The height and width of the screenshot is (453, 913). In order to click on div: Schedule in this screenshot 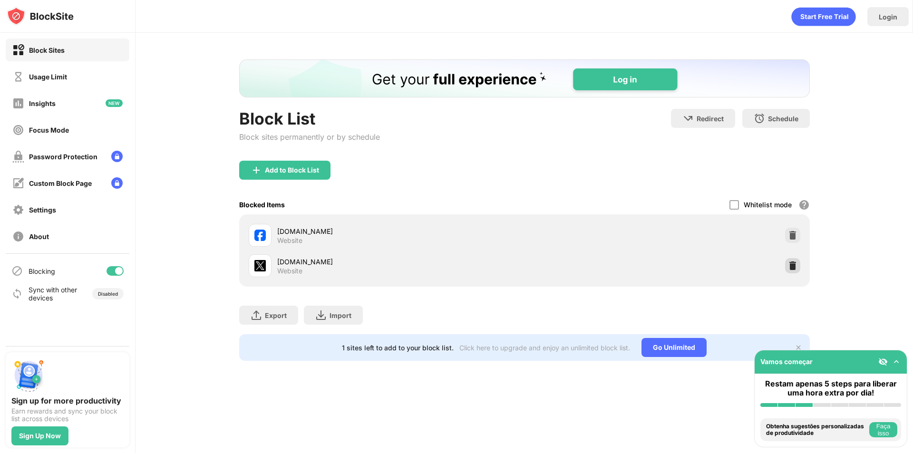, I will do `click(783, 118)`.